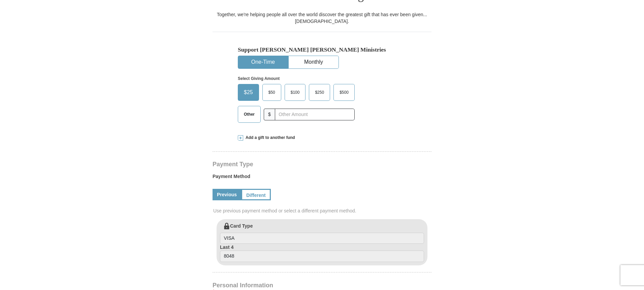 The height and width of the screenshot is (290, 644). Describe the element at coordinates (322, 256) in the screenshot. I see `input: Last 4` at that location.